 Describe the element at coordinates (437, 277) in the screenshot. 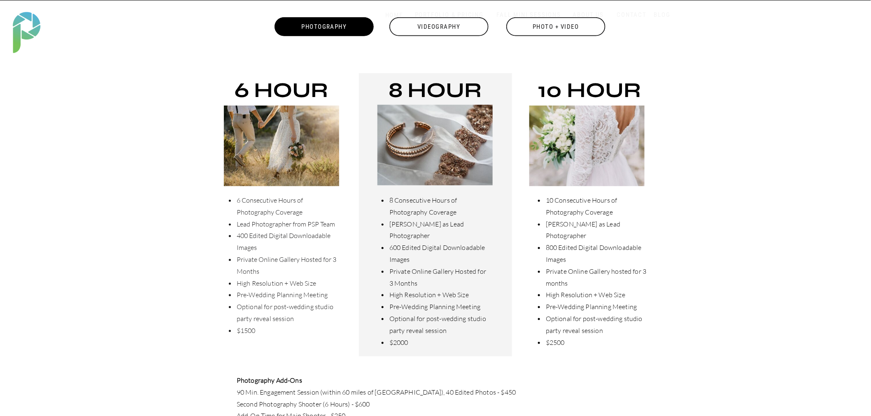

I see `span: Private Online Gallery Hosted for 3 Months` at that location.